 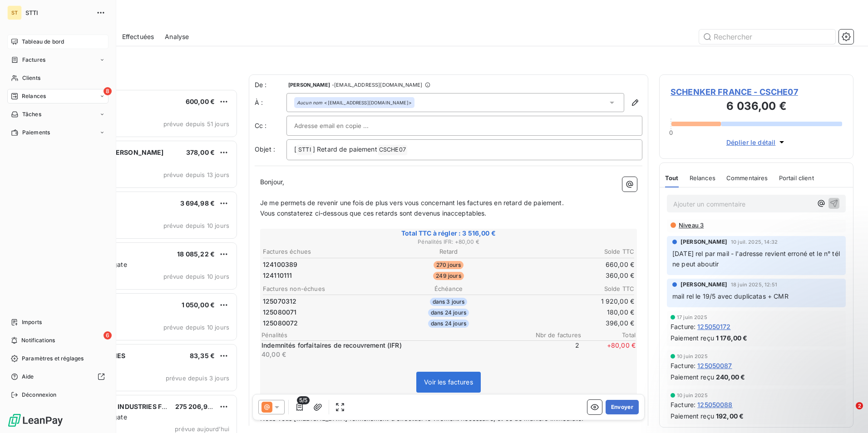 I want to click on span: Commentaires, so click(x=748, y=178).